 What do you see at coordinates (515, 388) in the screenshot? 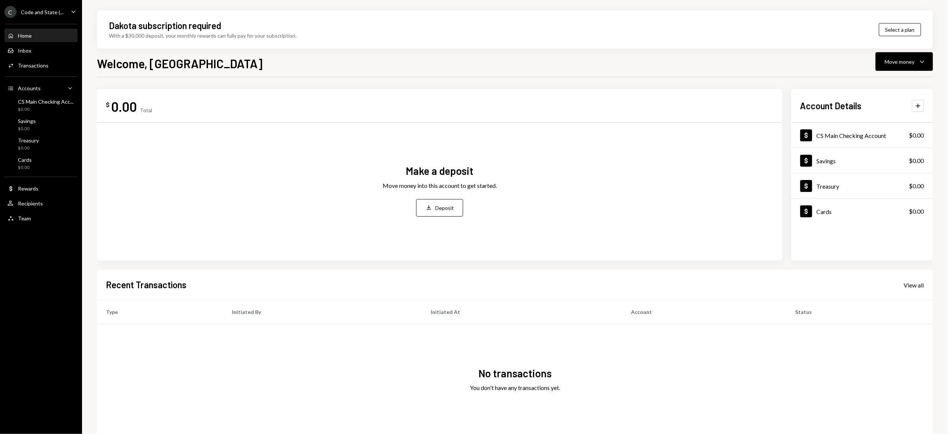
I see `div: You don't have any transactions yet.` at bounding box center [515, 388].